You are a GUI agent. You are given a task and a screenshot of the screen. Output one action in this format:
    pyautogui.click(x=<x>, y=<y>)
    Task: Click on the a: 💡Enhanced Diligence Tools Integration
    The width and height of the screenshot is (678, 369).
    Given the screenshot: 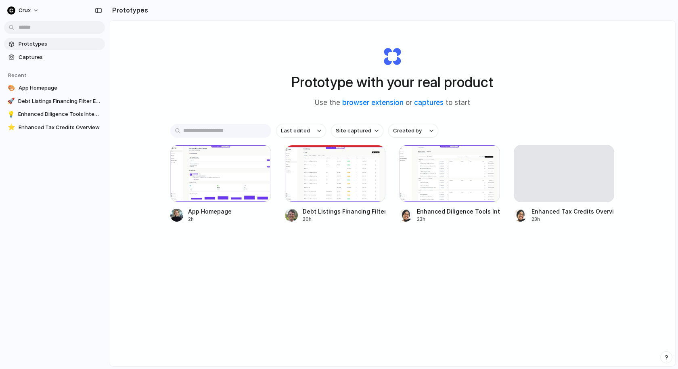 What is the action you would take?
    pyautogui.click(x=54, y=114)
    